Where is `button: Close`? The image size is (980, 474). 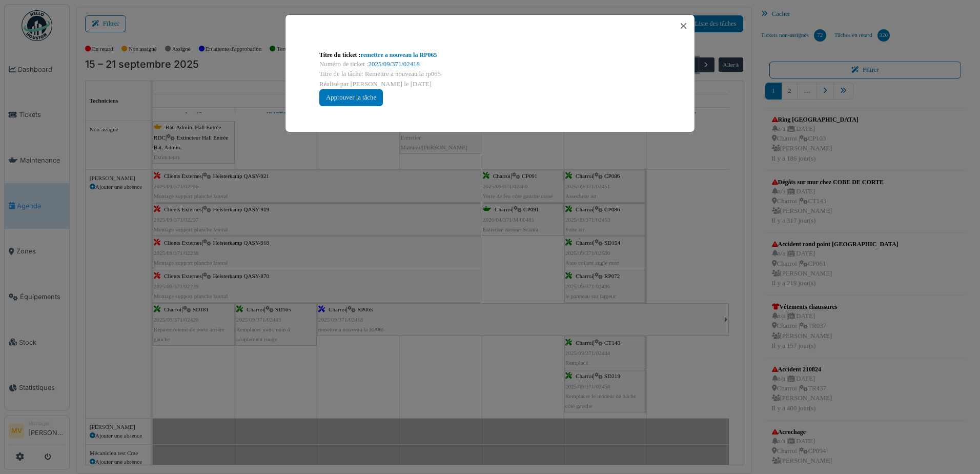 button: Close is located at coordinates (683, 26).